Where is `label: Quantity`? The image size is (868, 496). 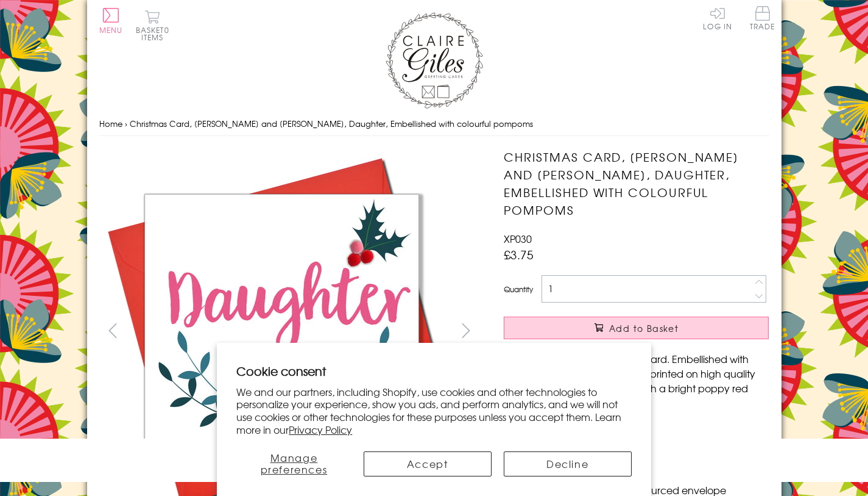
label: Quantity is located at coordinates (519, 289).